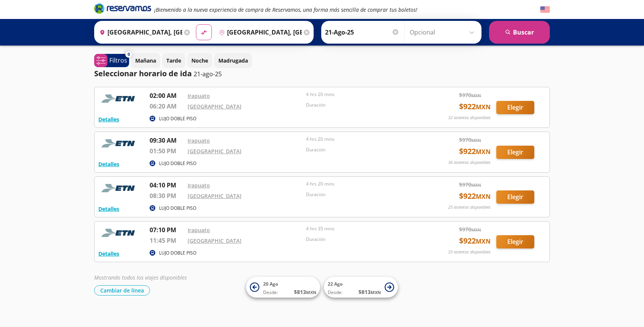 This screenshot has width=644, height=327. What do you see at coordinates (112, 60) in the screenshot?
I see `button: 0Filtros` at bounding box center [112, 60].